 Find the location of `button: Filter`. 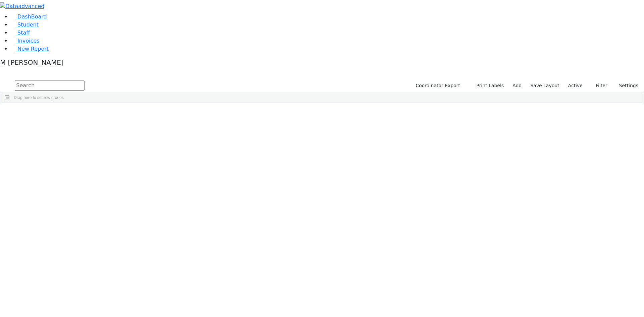

button: Filter is located at coordinates (599, 85).